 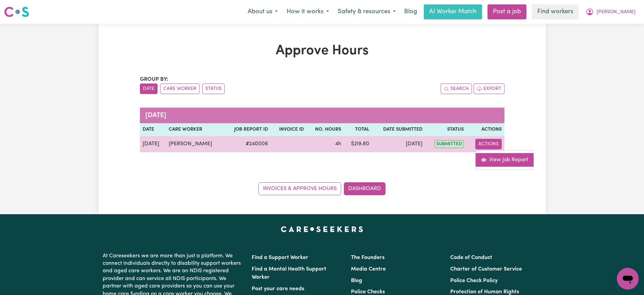 What do you see at coordinates (322, 229) in the screenshot?
I see `a: Careseekers home page` at bounding box center [322, 229].